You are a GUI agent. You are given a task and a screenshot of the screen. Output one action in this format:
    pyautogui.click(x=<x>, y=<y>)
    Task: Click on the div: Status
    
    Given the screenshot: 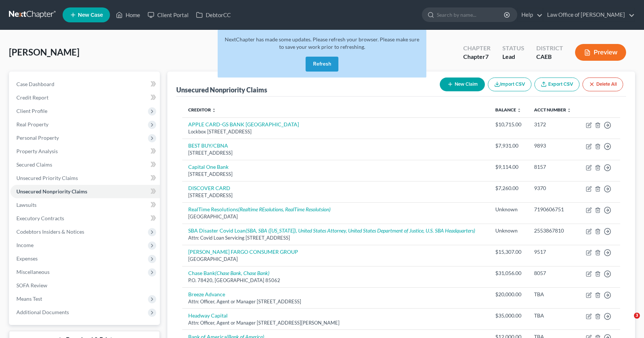 What is the action you would take?
    pyautogui.click(x=513, y=48)
    